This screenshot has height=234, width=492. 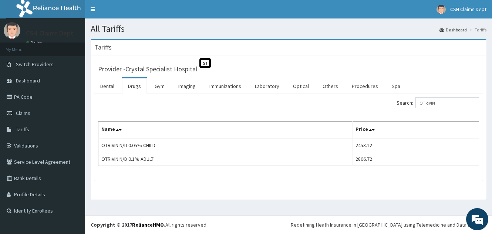 What do you see at coordinates (416, 145) in the screenshot?
I see `td: 2453.12` at bounding box center [416, 145].